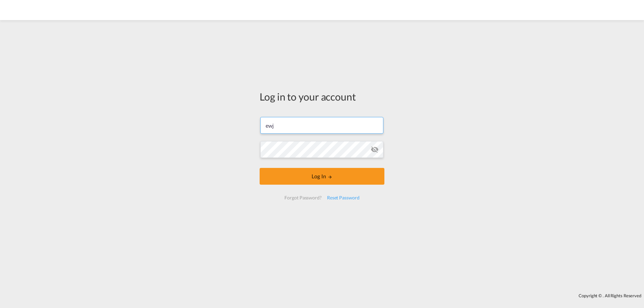 This screenshot has width=644, height=308. I want to click on button: LOGIN, so click(322, 176).